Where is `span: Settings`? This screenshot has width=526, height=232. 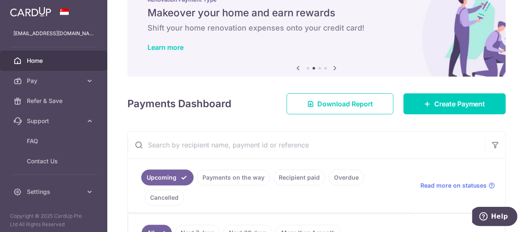
span: Settings is located at coordinates (54, 192).